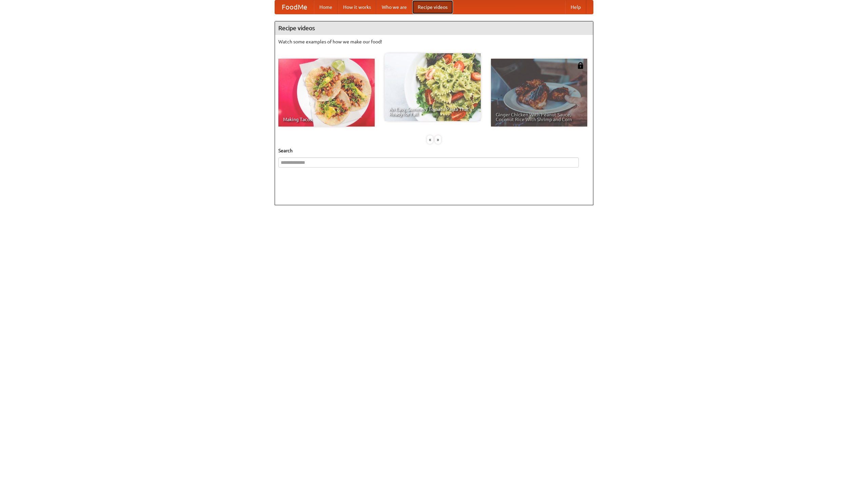  I want to click on p: Watch some examples of how we make our food!, so click(434, 42).